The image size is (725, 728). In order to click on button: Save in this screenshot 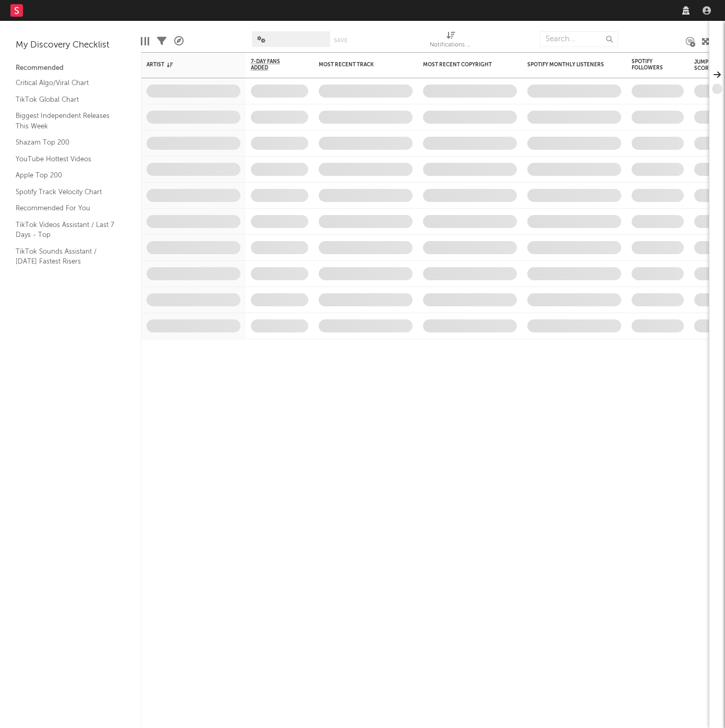, I will do `click(341, 40)`.